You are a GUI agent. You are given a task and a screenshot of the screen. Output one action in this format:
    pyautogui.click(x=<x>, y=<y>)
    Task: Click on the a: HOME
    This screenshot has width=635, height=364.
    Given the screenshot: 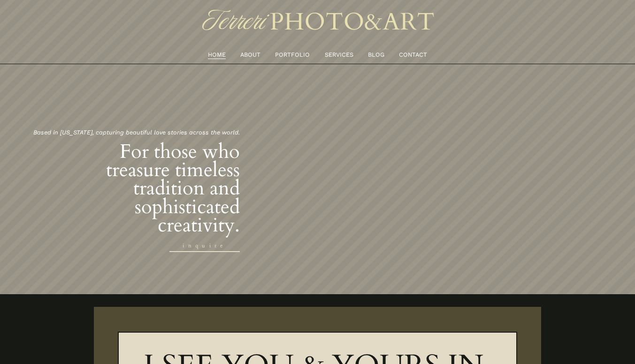 What is the action you would take?
    pyautogui.click(x=217, y=55)
    